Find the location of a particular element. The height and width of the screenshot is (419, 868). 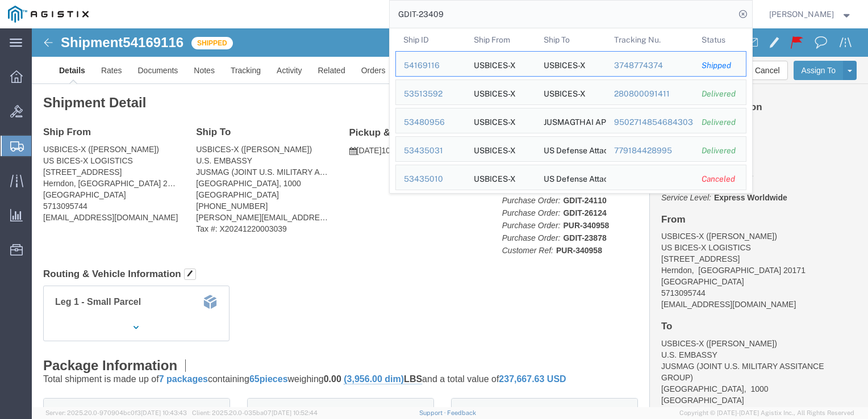

div: 53513592 is located at coordinates (430, 93).